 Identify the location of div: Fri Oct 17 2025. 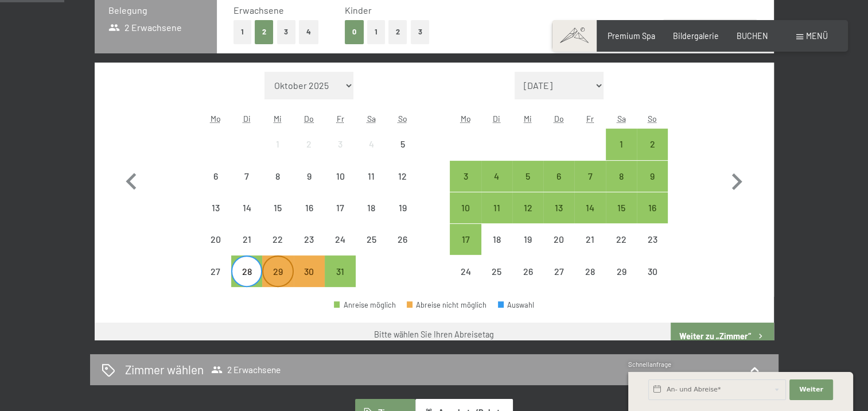
(340, 208).